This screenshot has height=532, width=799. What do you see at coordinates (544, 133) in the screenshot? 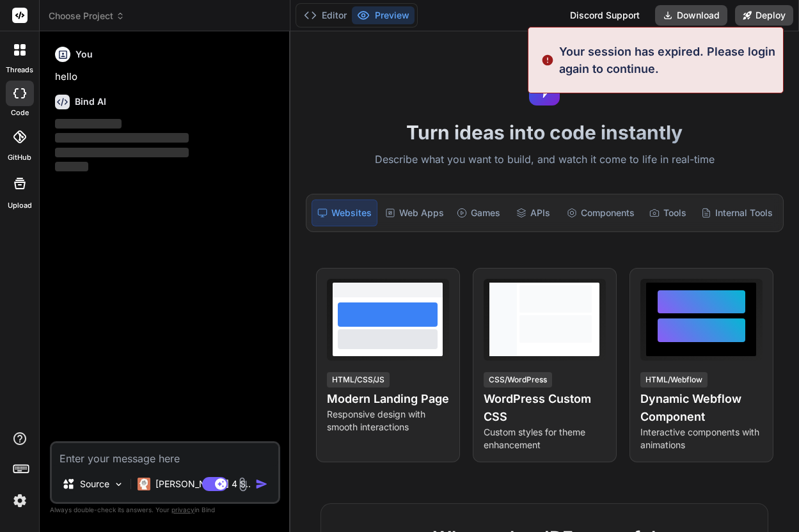
I see `h1: Turn ideas into code instantly` at bounding box center [544, 133].